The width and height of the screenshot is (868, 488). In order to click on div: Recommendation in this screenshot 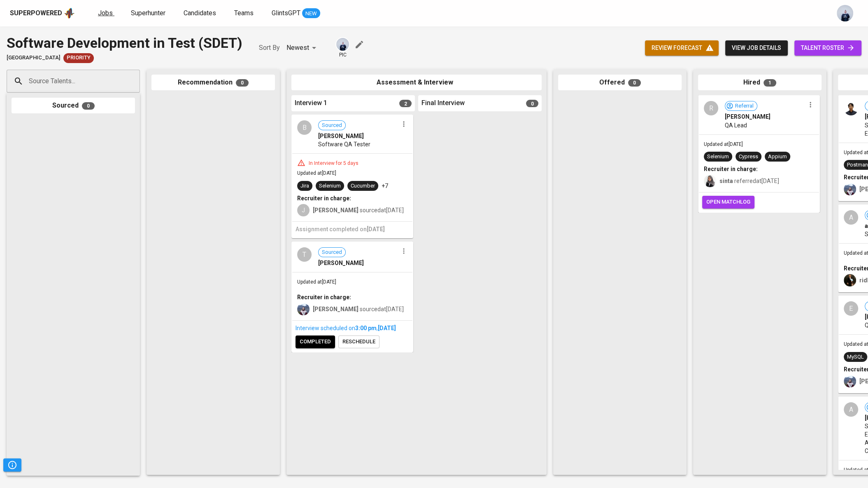, I will do `click(213, 82)`.